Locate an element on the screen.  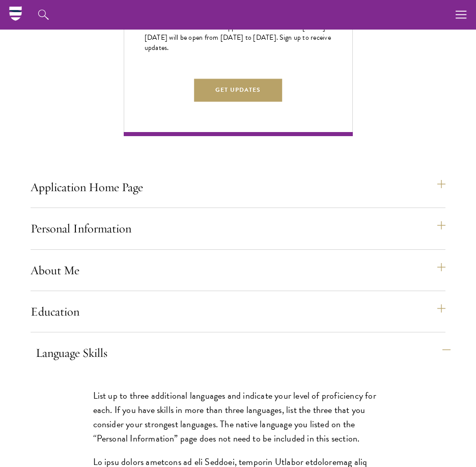
button: Get Updates is located at coordinates (238, 90).